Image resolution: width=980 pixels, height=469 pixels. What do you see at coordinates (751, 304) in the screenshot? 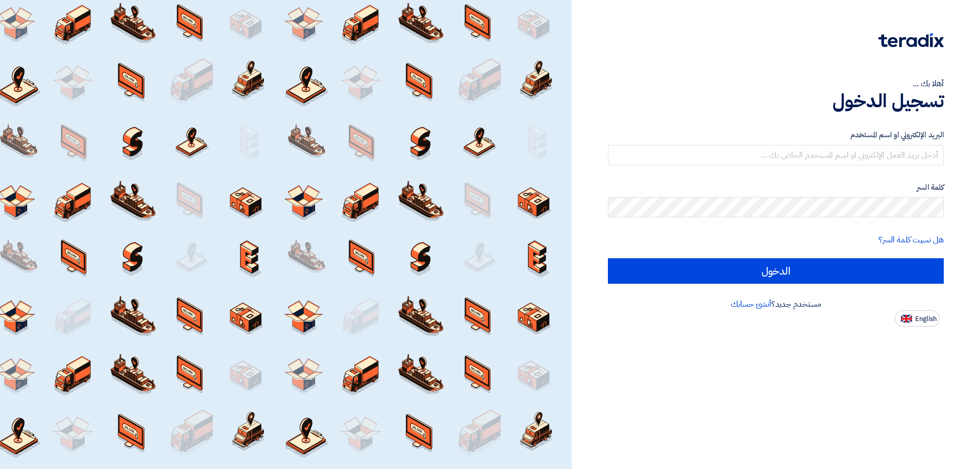
I see `a: أنشئ حسابك` at bounding box center [751, 304].